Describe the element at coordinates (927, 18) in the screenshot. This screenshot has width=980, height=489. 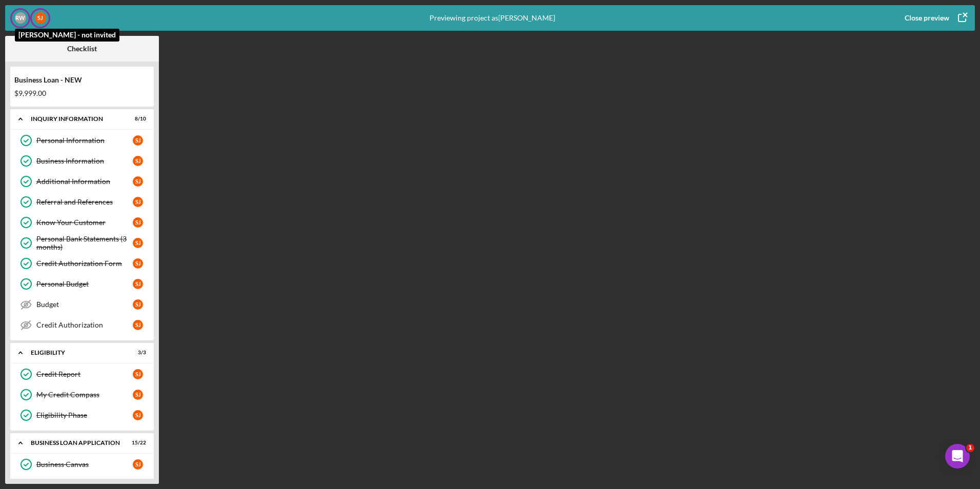
I see `div: Close preview` at that location.